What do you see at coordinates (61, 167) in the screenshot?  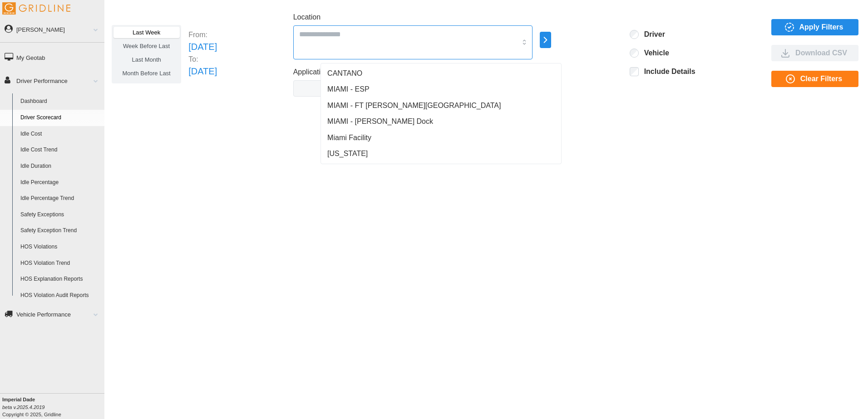 I see `a: Idle Duration` at bounding box center [61, 167].